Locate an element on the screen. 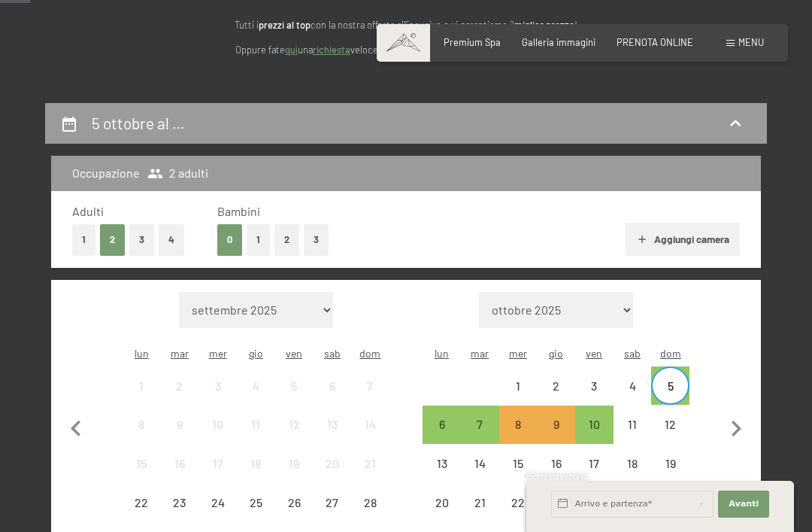  div: Wed Sep 10 2025 is located at coordinates (217, 425).